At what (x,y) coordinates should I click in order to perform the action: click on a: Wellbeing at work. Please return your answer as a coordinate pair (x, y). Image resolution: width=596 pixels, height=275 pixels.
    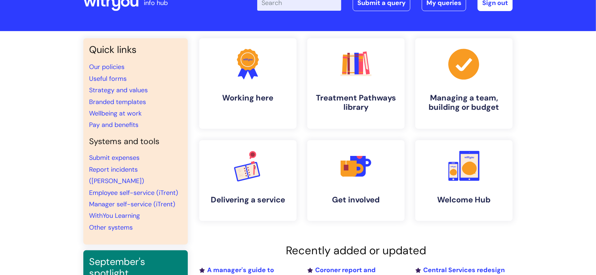
    Looking at the image, I should click on (115, 113).